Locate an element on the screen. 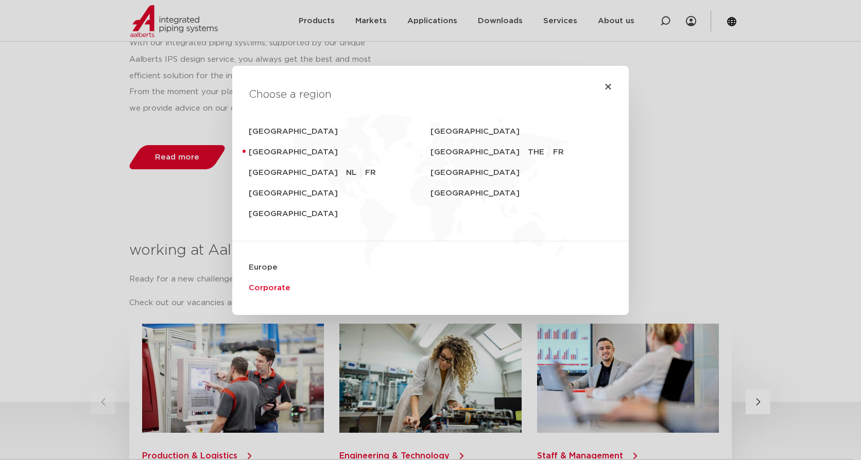  a: Europe is located at coordinates (430, 268).